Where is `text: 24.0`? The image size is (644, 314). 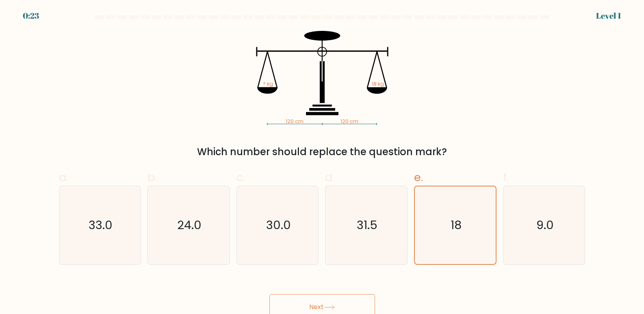
text: 24.0 is located at coordinates (189, 226).